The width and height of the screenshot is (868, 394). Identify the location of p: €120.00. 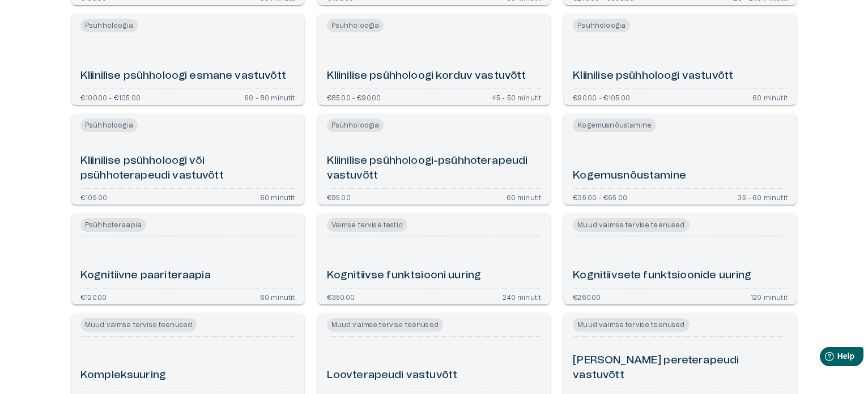
(93, 297).